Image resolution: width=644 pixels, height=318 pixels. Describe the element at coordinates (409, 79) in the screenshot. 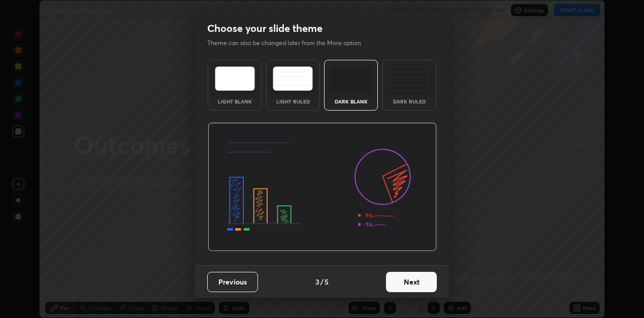

I see `img: darkRuledTheme.de295e13.svg` at that location.